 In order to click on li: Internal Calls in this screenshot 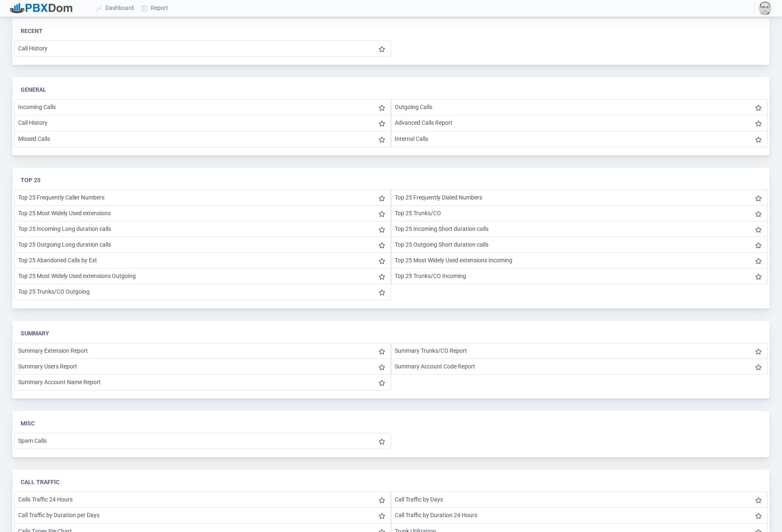, I will do `click(579, 139)`.